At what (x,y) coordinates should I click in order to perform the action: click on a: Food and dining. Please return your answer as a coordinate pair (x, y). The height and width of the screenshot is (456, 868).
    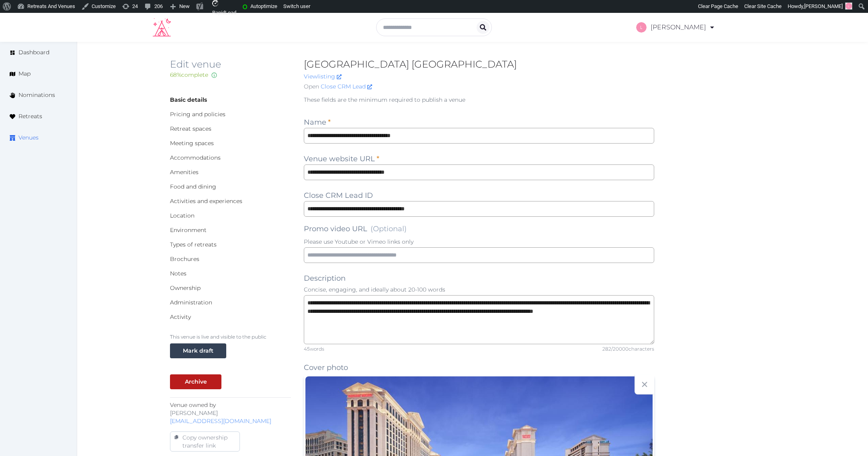
    Looking at the image, I should click on (193, 187).